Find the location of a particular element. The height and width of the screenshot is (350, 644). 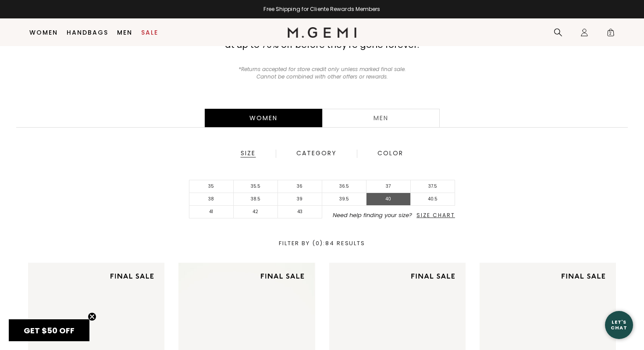

li: 41 is located at coordinates (211, 212).